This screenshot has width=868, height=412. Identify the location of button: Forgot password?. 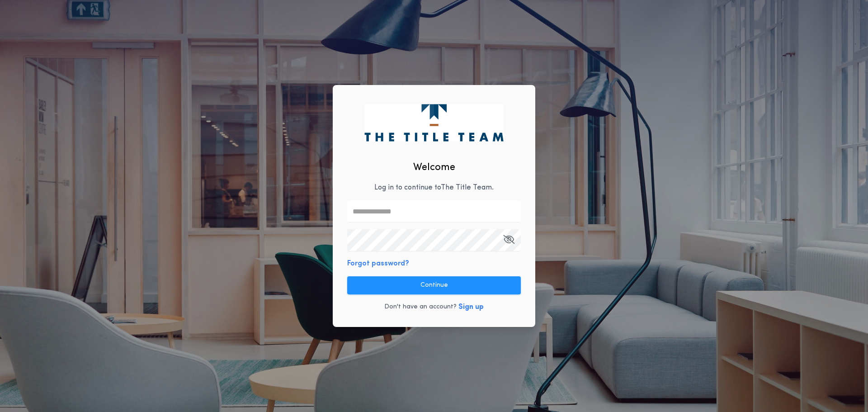
(378, 264).